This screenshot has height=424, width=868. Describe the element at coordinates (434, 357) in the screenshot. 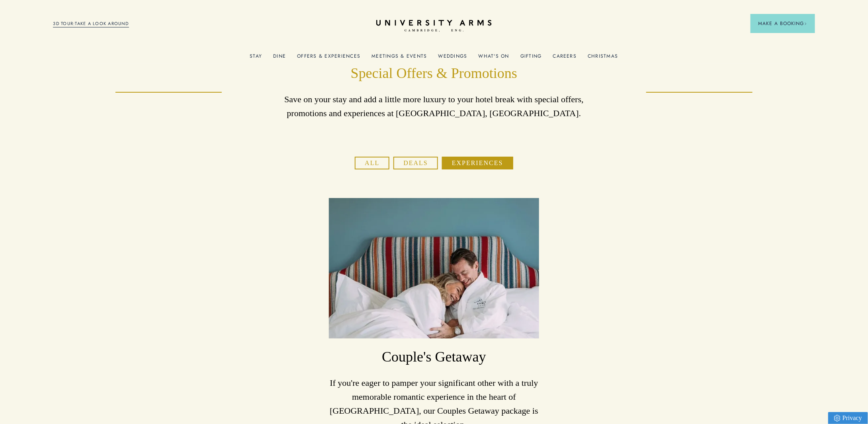

I see `h3: Couple's Getaway` at that location.